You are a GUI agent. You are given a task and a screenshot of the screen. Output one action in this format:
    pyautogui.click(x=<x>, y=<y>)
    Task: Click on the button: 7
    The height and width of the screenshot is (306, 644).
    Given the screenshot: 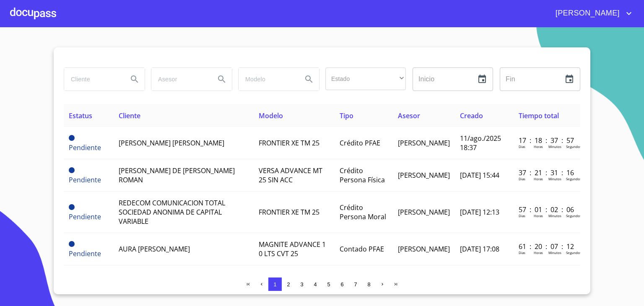 What is the action you would take?
    pyautogui.click(x=355, y=284)
    